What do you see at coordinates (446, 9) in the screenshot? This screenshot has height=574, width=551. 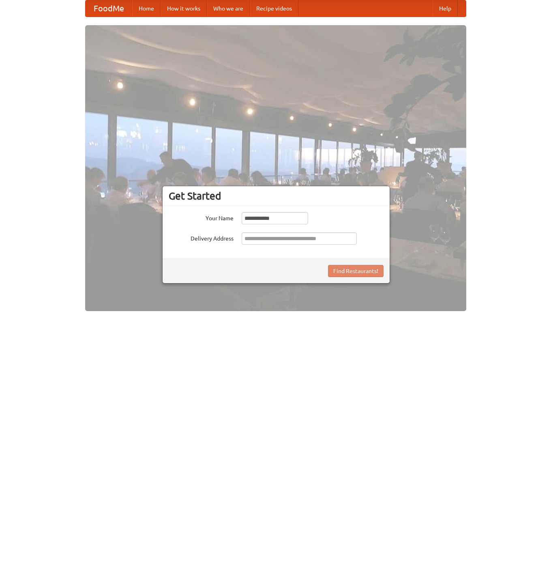 I see `a: Help` at bounding box center [446, 9].